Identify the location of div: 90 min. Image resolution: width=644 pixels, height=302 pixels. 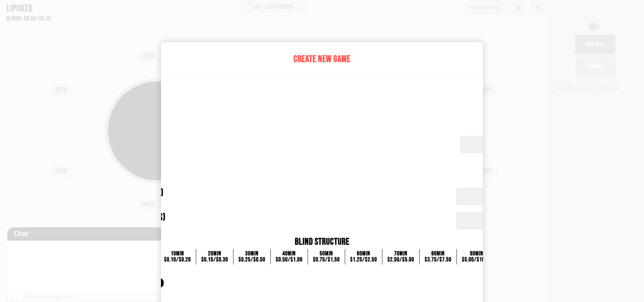
(477, 254).